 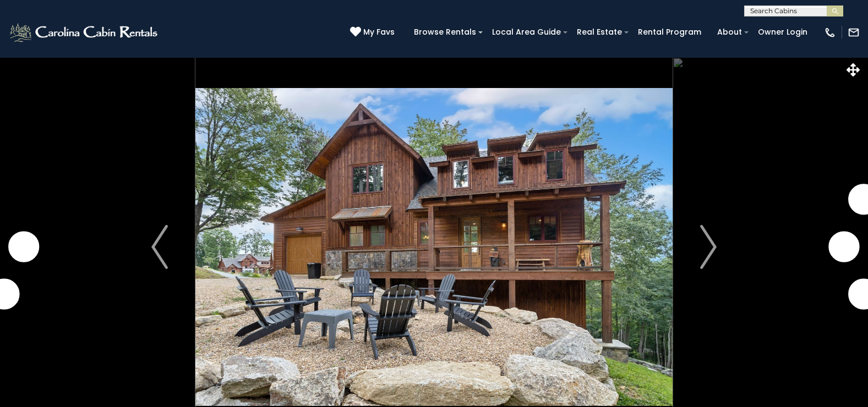 What do you see at coordinates (730, 32) in the screenshot?
I see `a: About` at bounding box center [730, 32].